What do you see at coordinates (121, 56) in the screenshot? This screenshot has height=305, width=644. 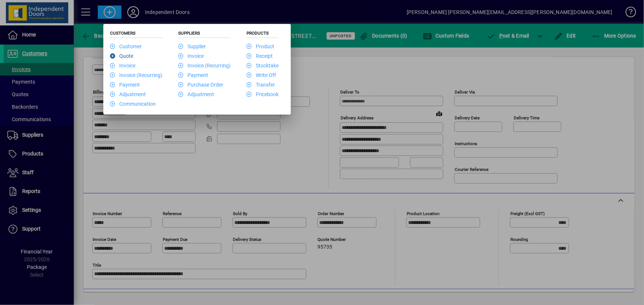 I see `a: Quote` at bounding box center [121, 56].